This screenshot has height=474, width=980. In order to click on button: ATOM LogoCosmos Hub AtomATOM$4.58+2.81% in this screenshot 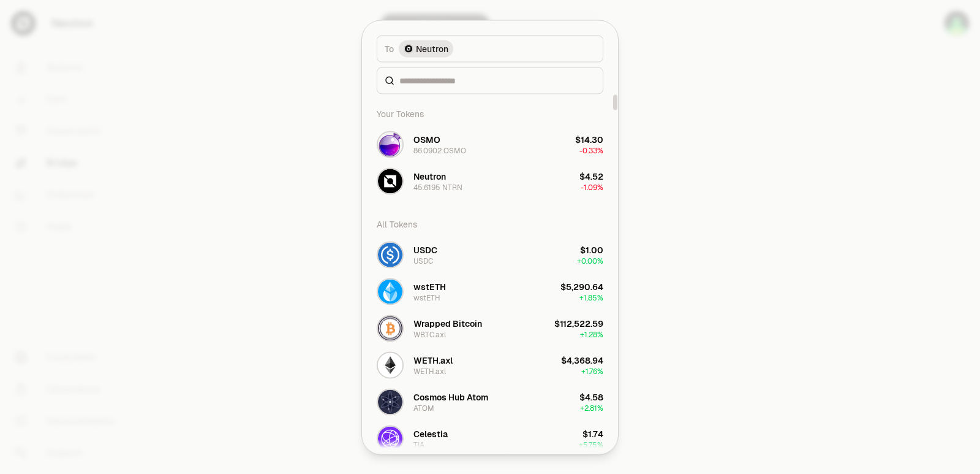, I will do `click(490, 401)`.